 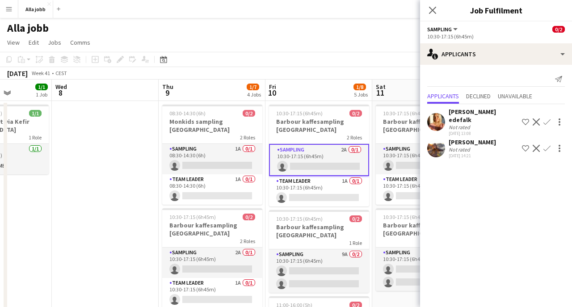 I want to click on div: Applicants, so click(x=496, y=54).